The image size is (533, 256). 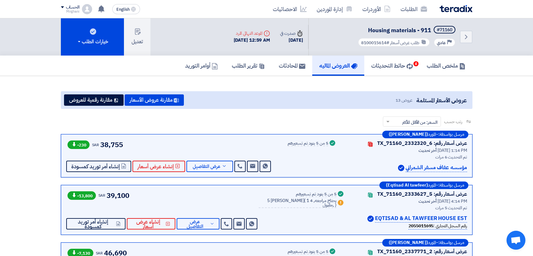 What do you see at coordinates (252, 33) in the screenshot?
I see `div: الموعد النهائي للرد` at bounding box center [252, 33].